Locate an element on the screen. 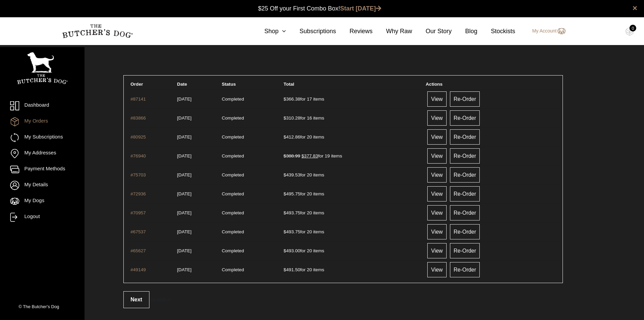 This screenshot has height=320, width=644. span: 493.00 is located at coordinates (292, 250).